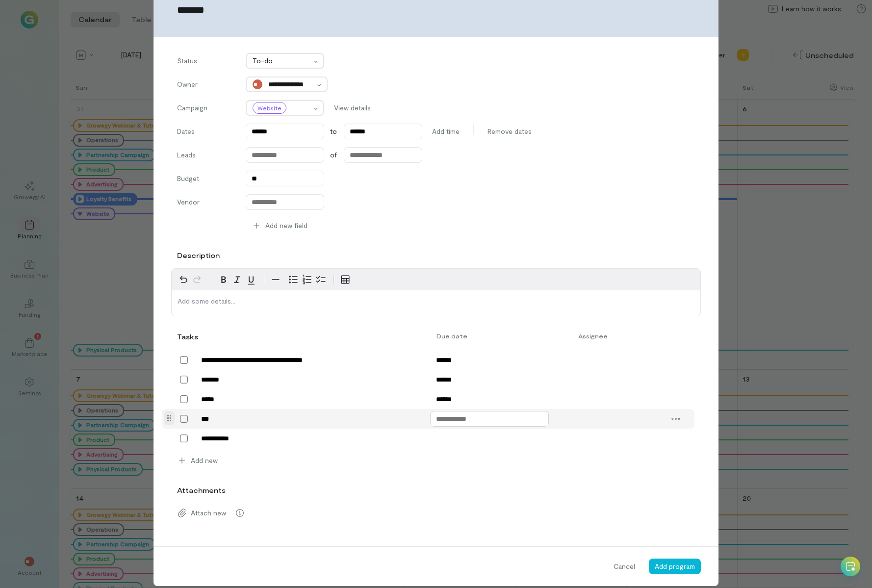 This screenshot has height=588, width=872. What do you see at coordinates (207, 109) in the screenshot?
I see `label: Campaign` at bounding box center [207, 109].